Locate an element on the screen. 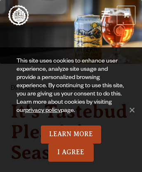  a: privacy policy is located at coordinates (43, 111).